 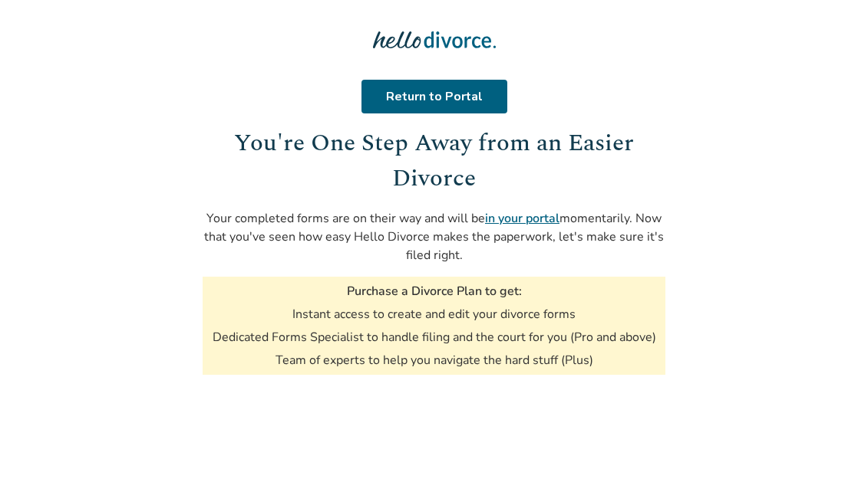 What do you see at coordinates (434, 292) in the screenshot?
I see `h3: Purchase a Divorce Plan to get:` at bounding box center [434, 292].